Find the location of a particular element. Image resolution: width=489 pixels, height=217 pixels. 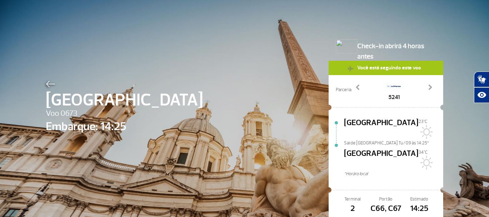

span: Portão is located at coordinates (385, 199).